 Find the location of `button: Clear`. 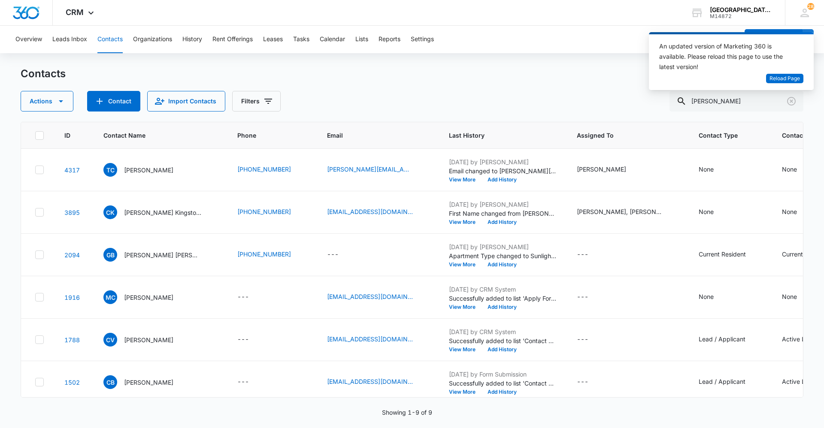

button: Clear is located at coordinates (791, 101).